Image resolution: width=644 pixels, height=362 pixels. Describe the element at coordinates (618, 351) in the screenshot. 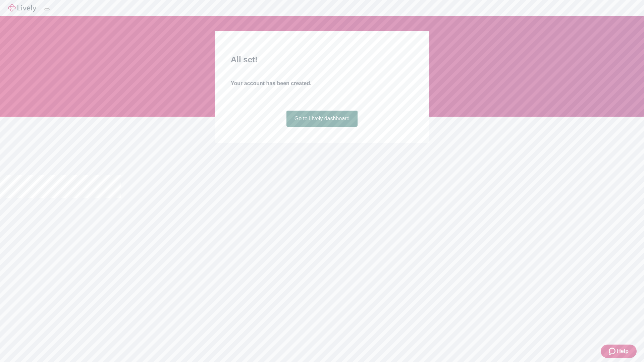

I see `button: Zendesk support iconHelp` at that location.